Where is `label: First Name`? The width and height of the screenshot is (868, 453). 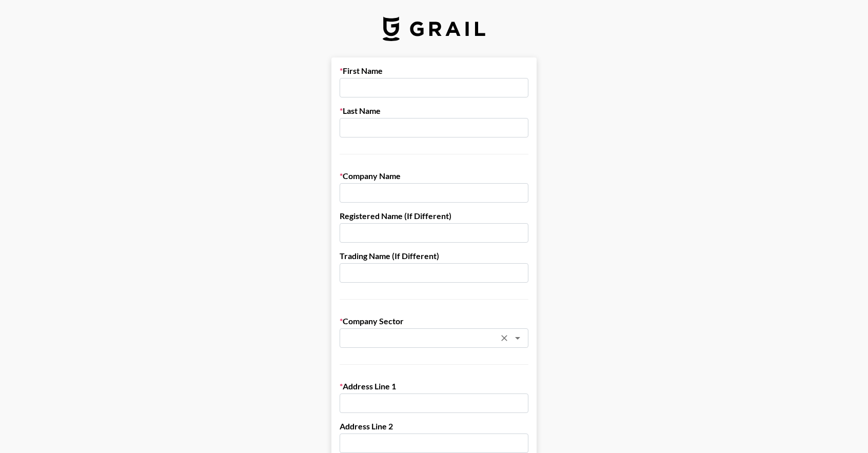
label: First Name is located at coordinates (434, 71).